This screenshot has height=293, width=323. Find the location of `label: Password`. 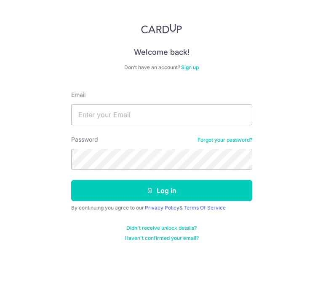

label: Password is located at coordinates (85, 139).